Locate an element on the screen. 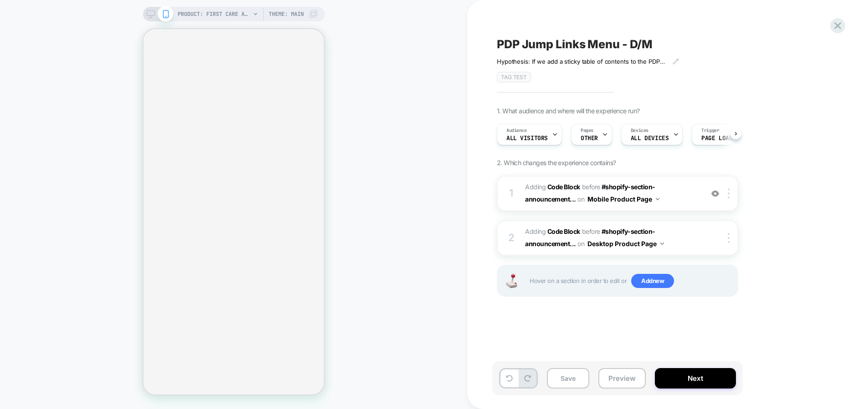 The width and height of the screenshot is (868, 409). span: All Visitors is located at coordinates (527, 139).